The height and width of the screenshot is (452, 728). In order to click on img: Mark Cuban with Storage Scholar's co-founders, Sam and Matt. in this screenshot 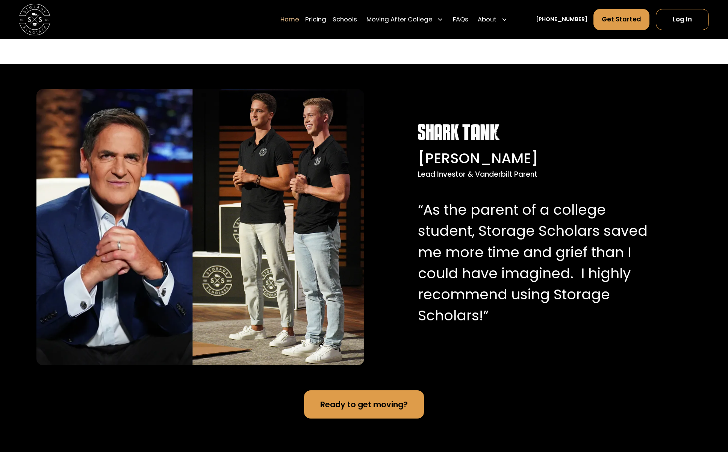, I will do `click(200, 227)`.